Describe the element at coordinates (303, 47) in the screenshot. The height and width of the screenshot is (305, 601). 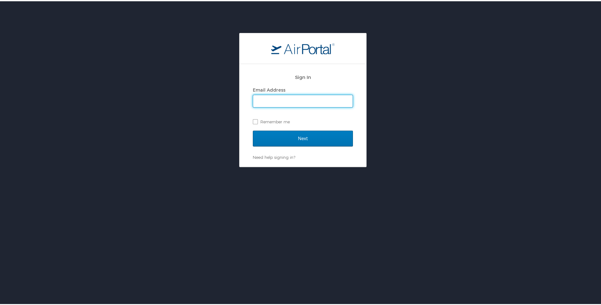
I see `img: logo` at that location.